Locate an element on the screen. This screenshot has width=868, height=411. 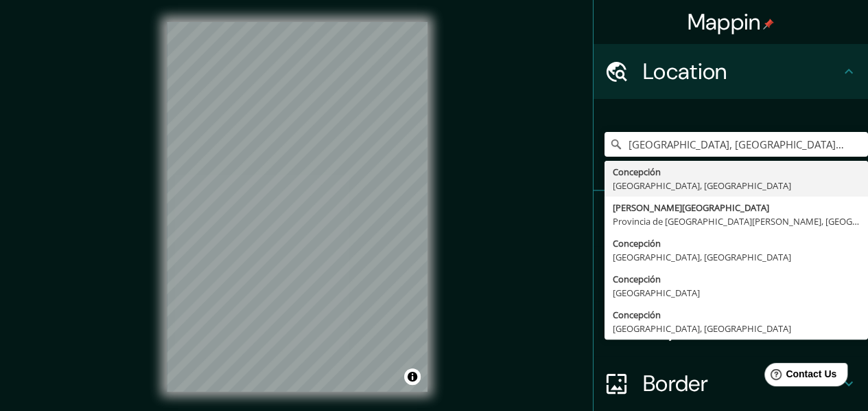
canvas: Map is located at coordinates (297, 206).